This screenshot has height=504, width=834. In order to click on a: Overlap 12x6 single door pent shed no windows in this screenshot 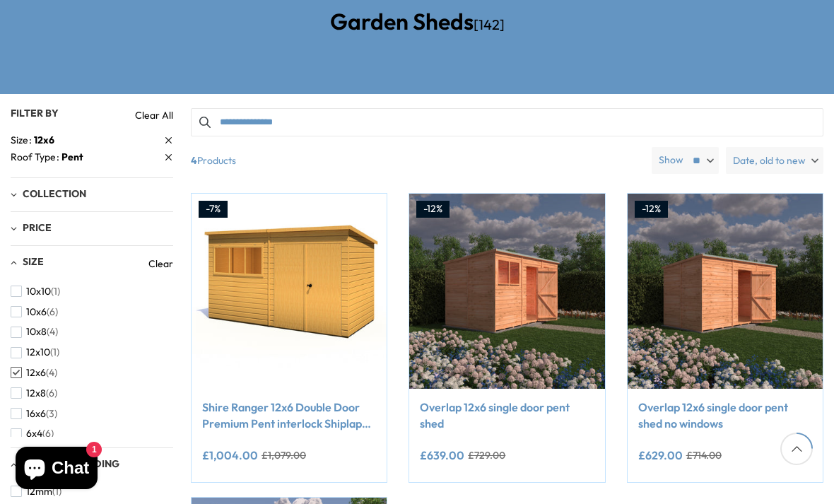, I will do `click(725, 415)`.